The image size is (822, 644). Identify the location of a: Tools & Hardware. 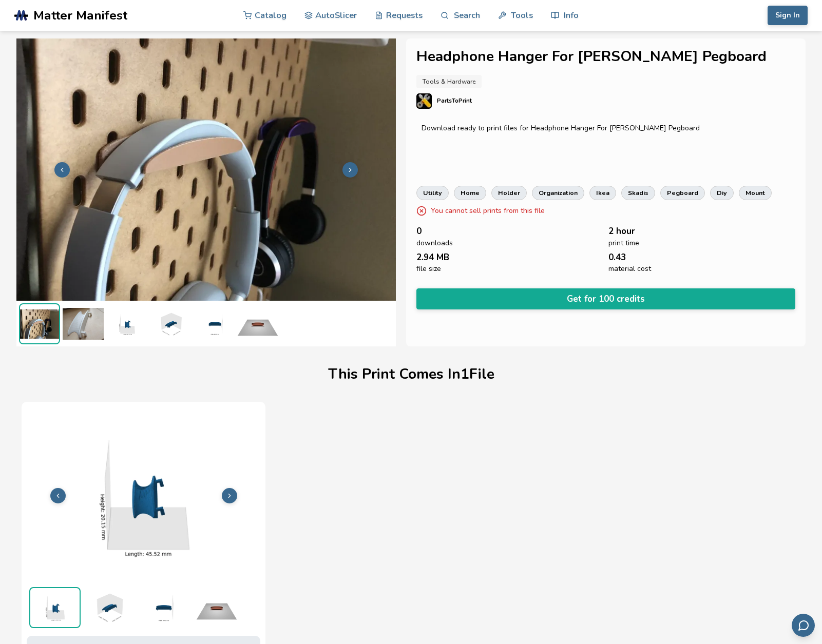
(448, 82).